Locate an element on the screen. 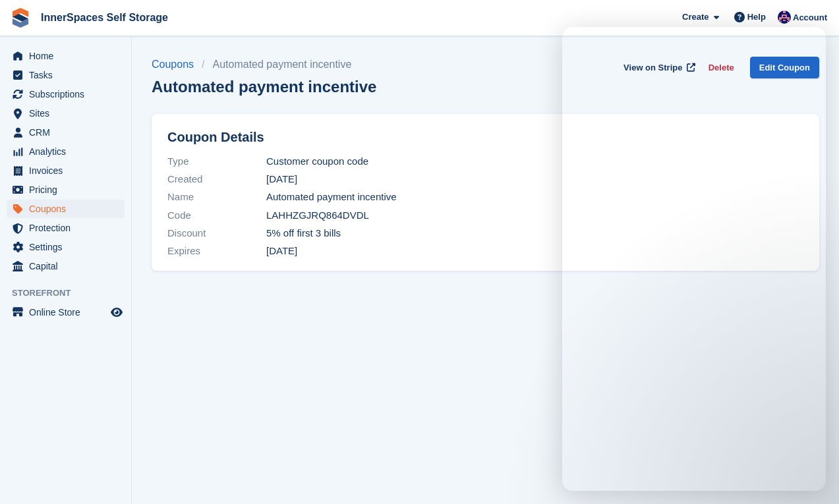  span: Sites is located at coordinates (68, 113).